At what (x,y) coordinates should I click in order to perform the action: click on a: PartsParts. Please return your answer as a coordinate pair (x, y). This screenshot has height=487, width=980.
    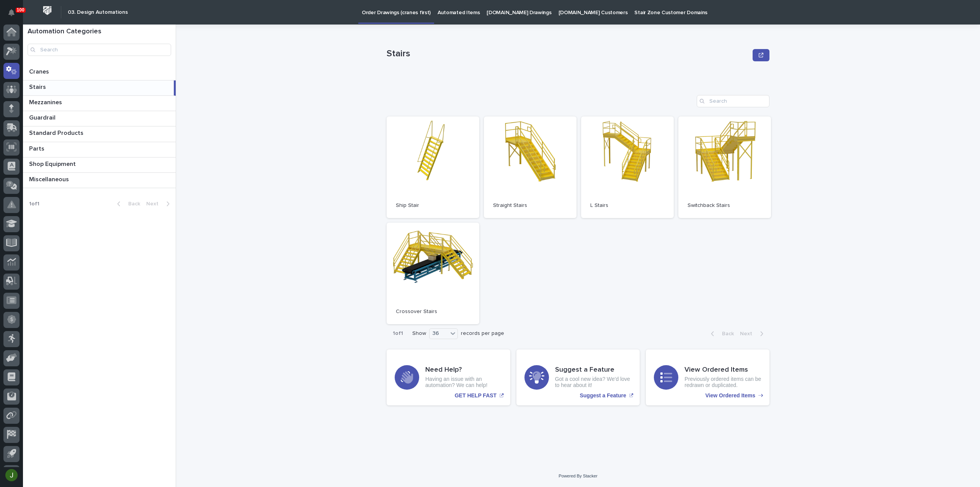
    Looking at the image, I should click on (99, 150).